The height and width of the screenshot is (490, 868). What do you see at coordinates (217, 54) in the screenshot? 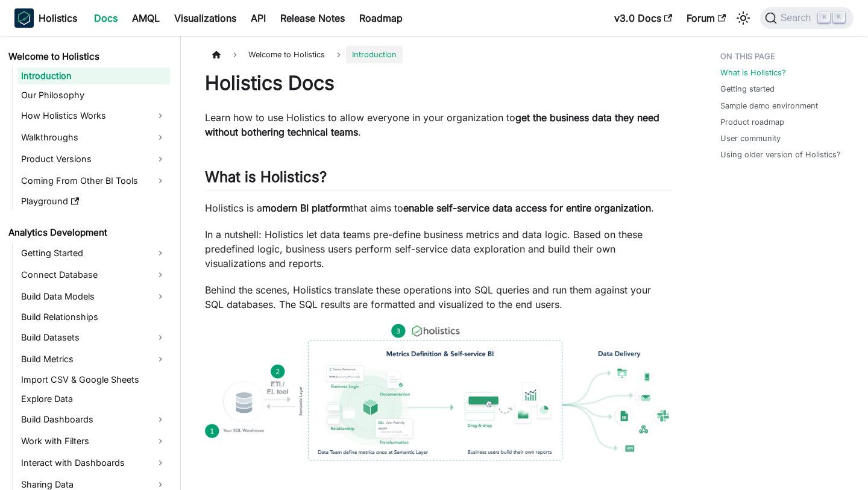
I see `a: Home page` at bounding box center [217, 54].